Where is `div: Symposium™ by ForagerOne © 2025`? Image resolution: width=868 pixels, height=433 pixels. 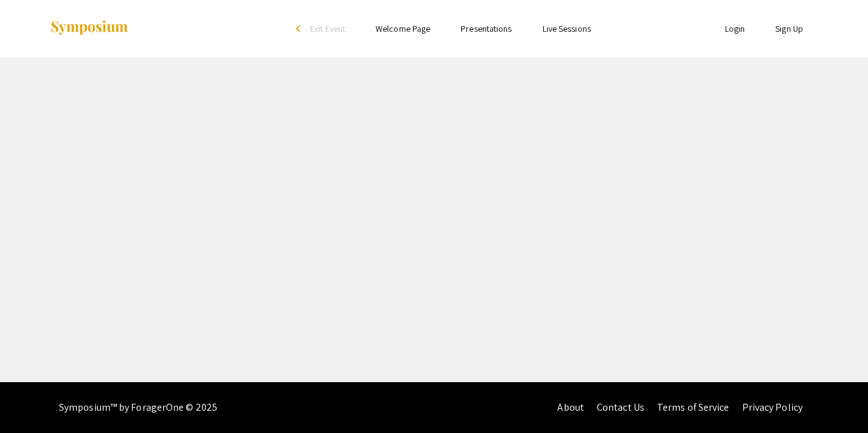
div: Symposium™ by ForagerOne © 2025 is located at coordinates (138, 408).